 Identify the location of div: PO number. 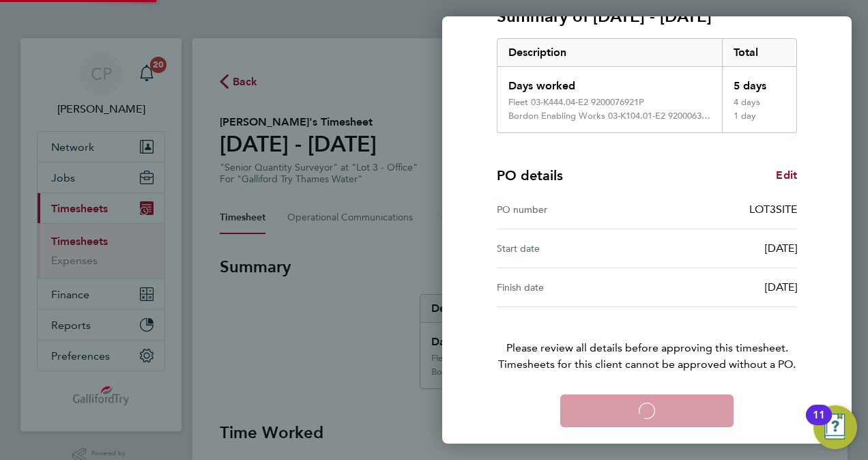
(572, 209).